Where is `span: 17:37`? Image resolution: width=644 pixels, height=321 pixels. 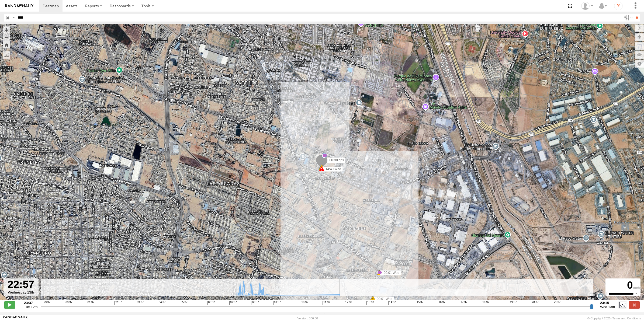
span: 17:37 is located at coordinates (464, 303).